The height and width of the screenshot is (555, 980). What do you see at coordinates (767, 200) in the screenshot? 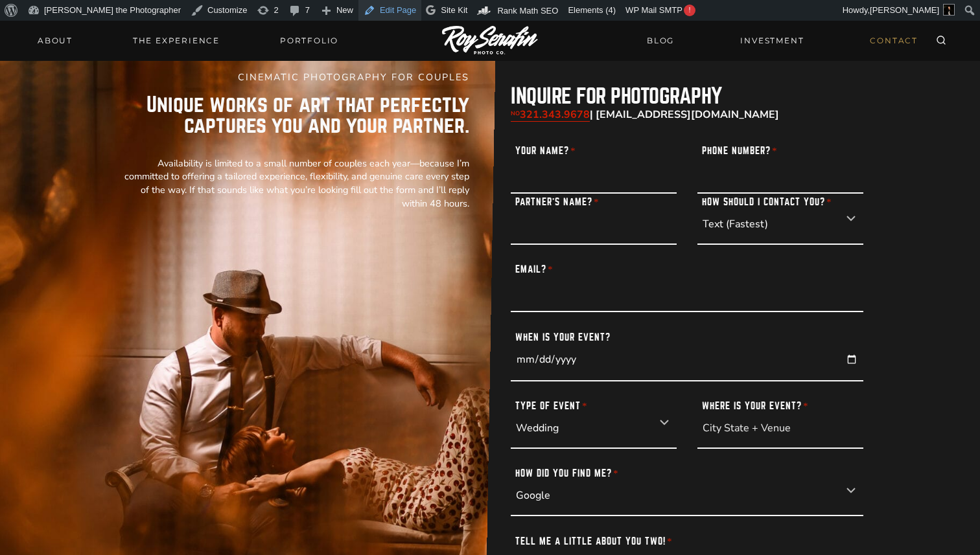
I see `label: How Should I contact You?` at bounding box center [767, 200].